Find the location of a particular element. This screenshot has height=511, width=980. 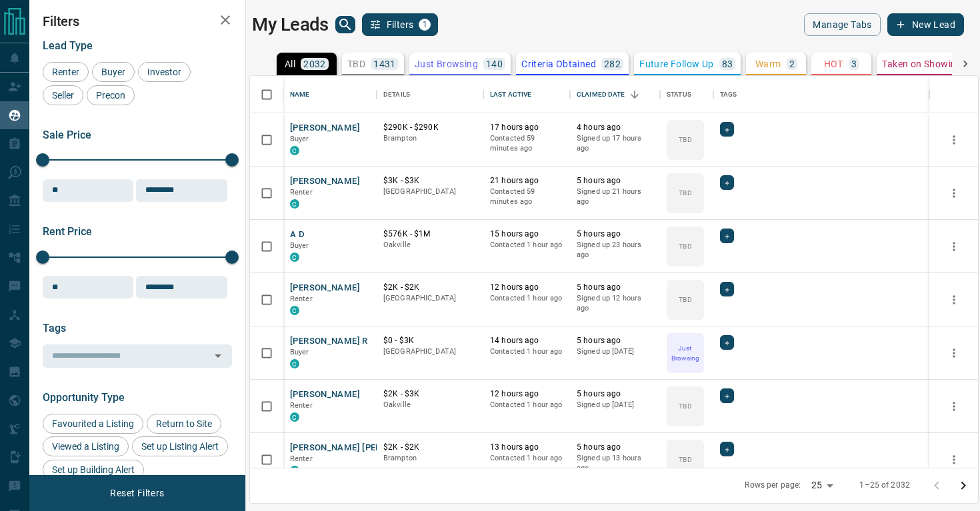

p: 1431 is located at coordinates (385, 64).